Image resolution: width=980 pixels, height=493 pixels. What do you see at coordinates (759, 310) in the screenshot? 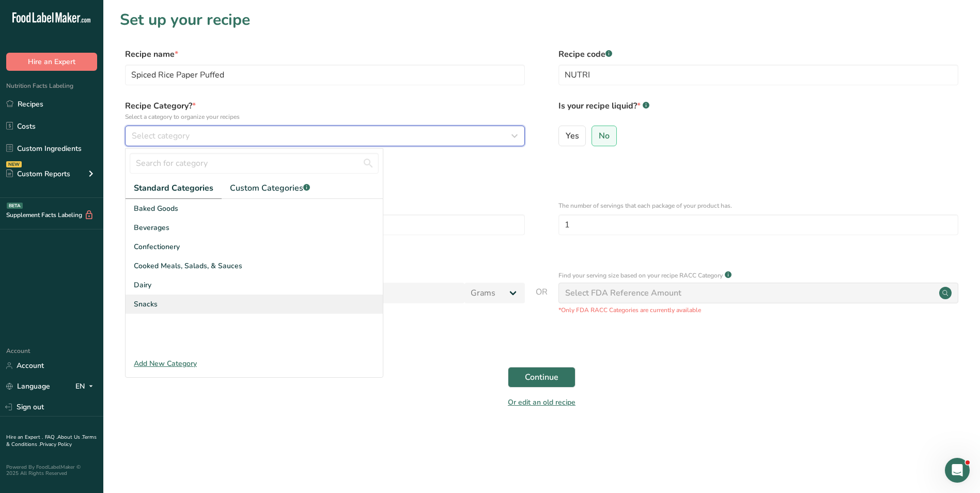
I see `p: *Only FDA RACC Categories are currently available` at bounding box center [759, 310].